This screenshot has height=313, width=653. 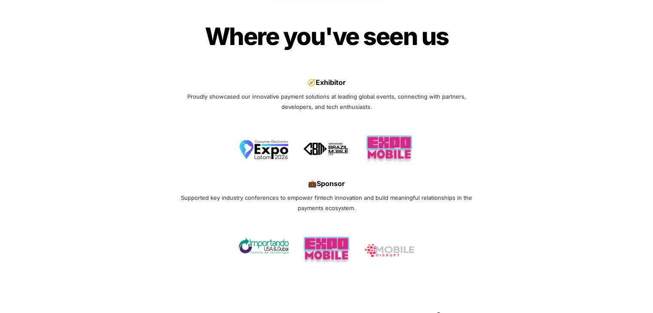 What do you see at coordinates (331, 82) in the screenshot?
I see `strong: Exhibitor` at bounding box center [331, 82].